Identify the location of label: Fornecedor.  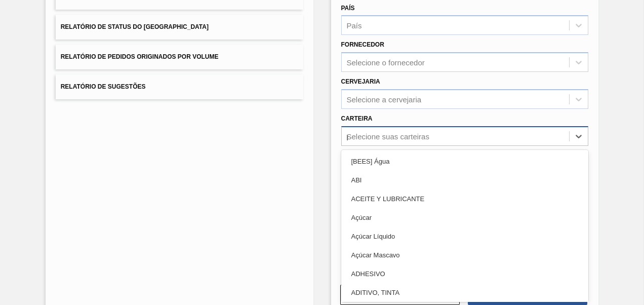
(363, 44).